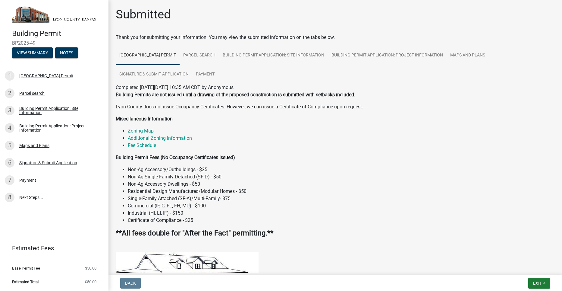 Image resolution: width=562 pixels, height=291 pixels. I want to click on p: Lyon County does not issue Occupancy Certificates. However, we can issue a Certificate of Complia..., so click(335, 107).